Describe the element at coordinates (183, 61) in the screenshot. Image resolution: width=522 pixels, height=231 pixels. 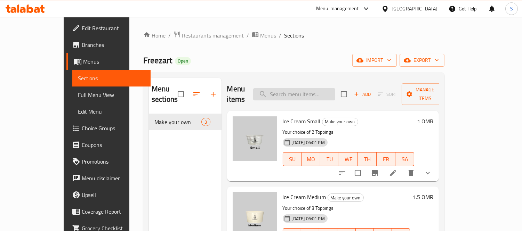
I see `div: Open` at that location.